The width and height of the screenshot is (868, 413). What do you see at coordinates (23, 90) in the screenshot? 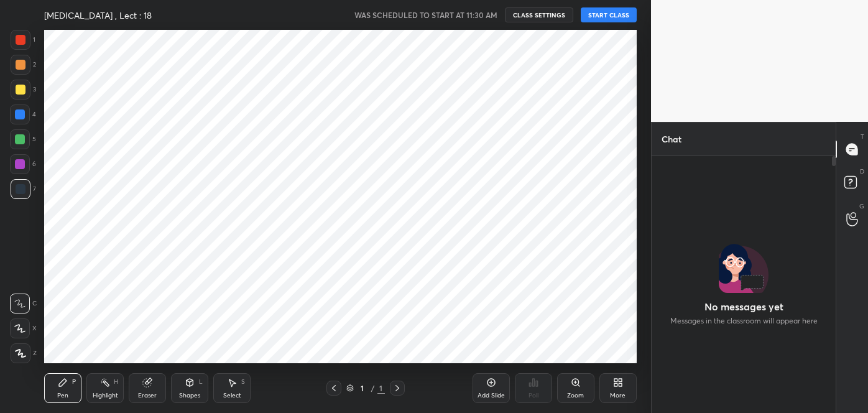
I see `div: 3` at bounding box center [23, 90].